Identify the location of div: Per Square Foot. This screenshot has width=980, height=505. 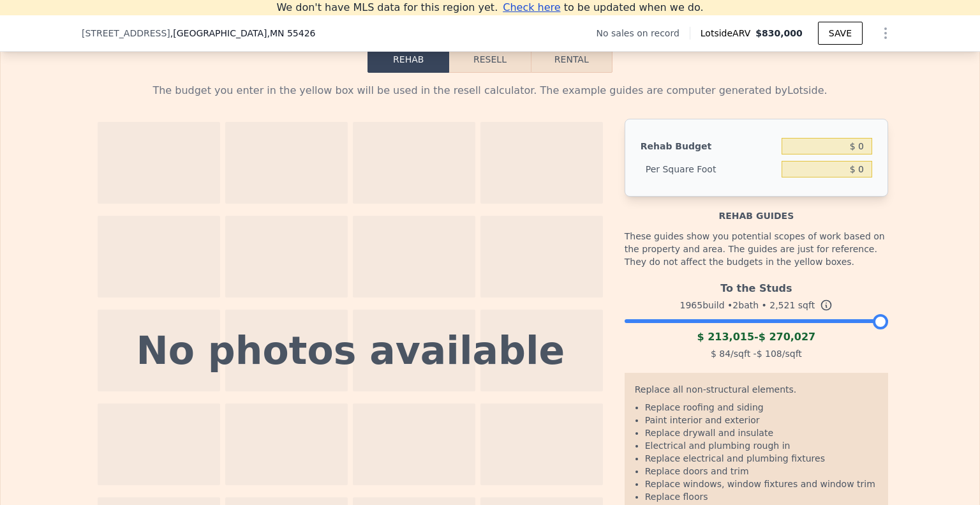
(708, 169).